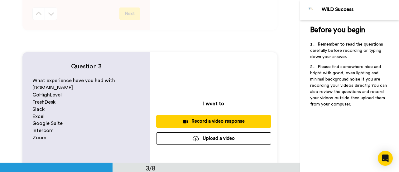 The image size is (399, 172). What do you see at coordinates (360, 9) in the screenshot?
I see `div: WILD Success` at bounding box center [360, 9].